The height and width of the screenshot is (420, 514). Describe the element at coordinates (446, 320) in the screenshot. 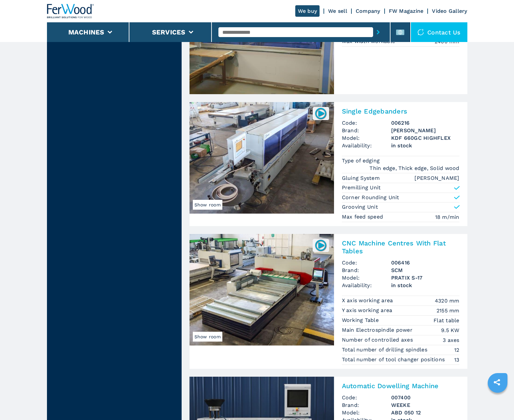

I see `em: Flat table` at that location.